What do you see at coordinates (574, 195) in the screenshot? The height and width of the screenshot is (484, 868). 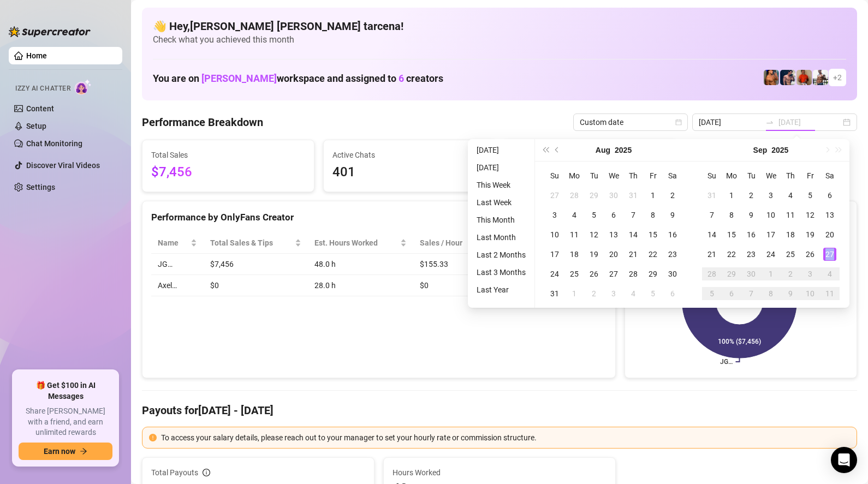 I see `td: 2025-07-28` at bounding box center [574, 195].